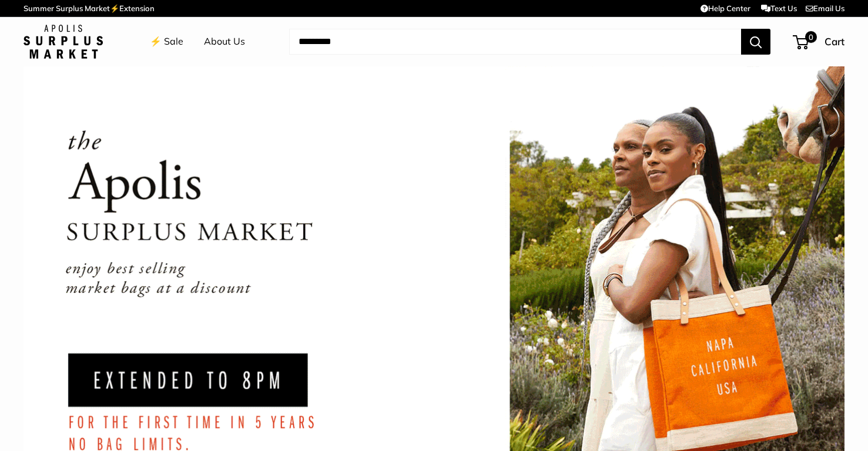  I want to click on a: Text Us, so click(778, 9).